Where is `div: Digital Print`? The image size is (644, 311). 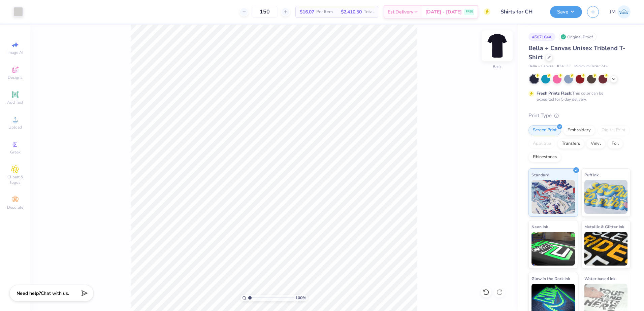 div: Digital Print is located at coordinates (613, 130).